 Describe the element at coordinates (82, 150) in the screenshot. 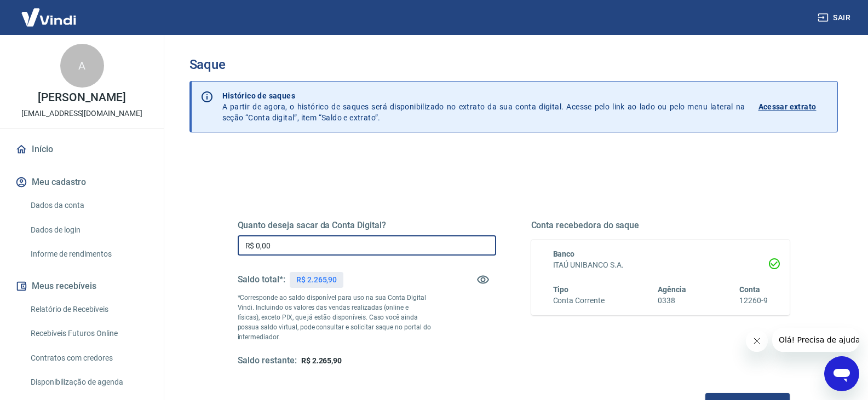

I see `a: Início` at that location.